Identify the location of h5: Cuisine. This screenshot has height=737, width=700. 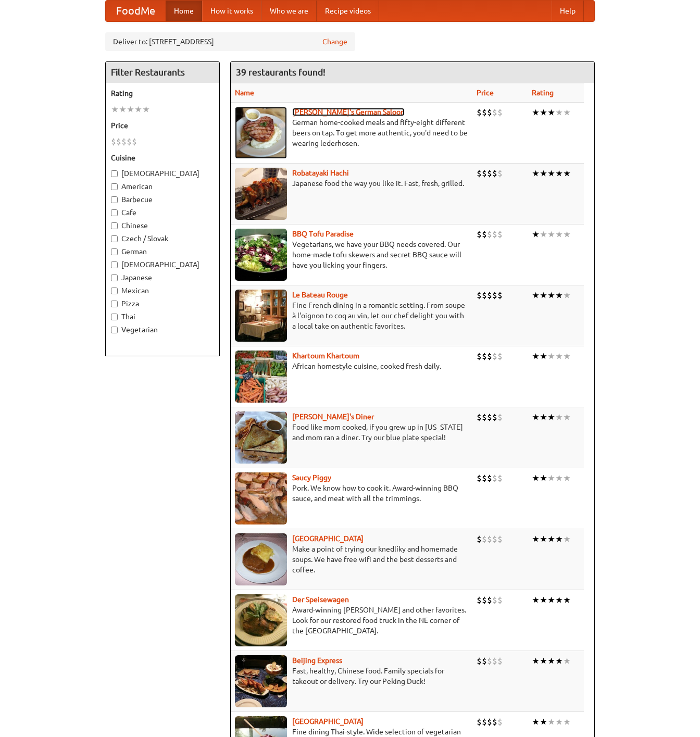
(163, 158).